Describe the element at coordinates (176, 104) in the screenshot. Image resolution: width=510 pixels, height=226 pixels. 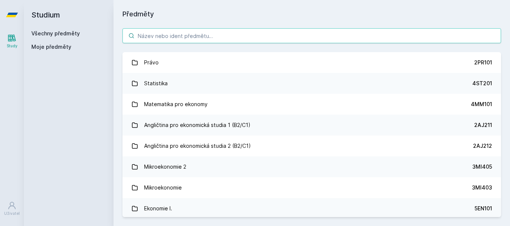
I see `div: Matematika pro ekonomy` at that location.